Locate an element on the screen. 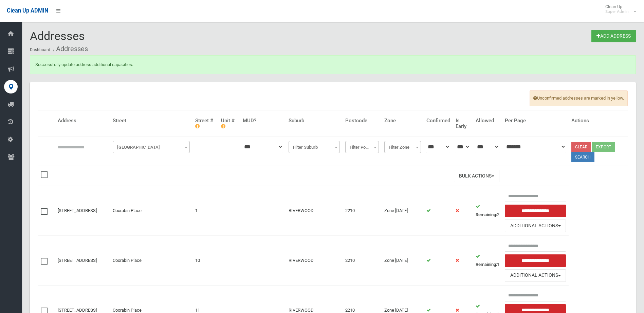 The width and height of the screenshot is (644, 313). h4: MUD? is located at coordinates (262, 120).